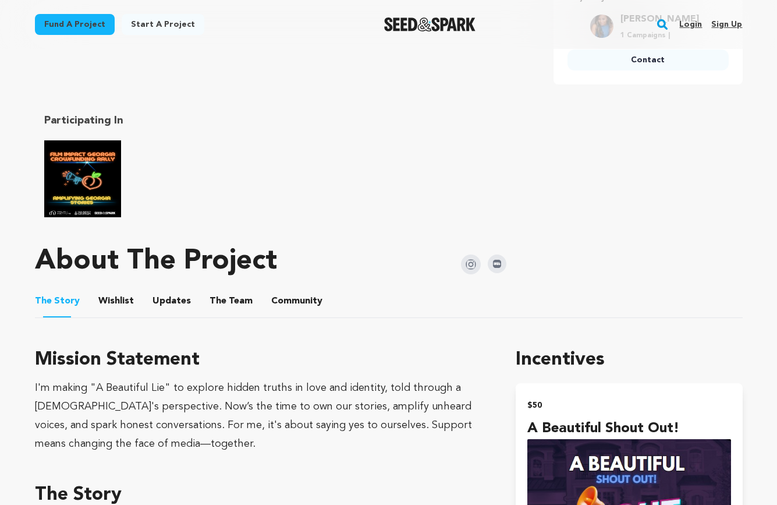  Describe the element at coordinates (261, 416) in the screenshot. I see `div: I'm making "A Beautiful Lie" to explore hidden truths in love and identity, told through a [DEMOG...` at that location.